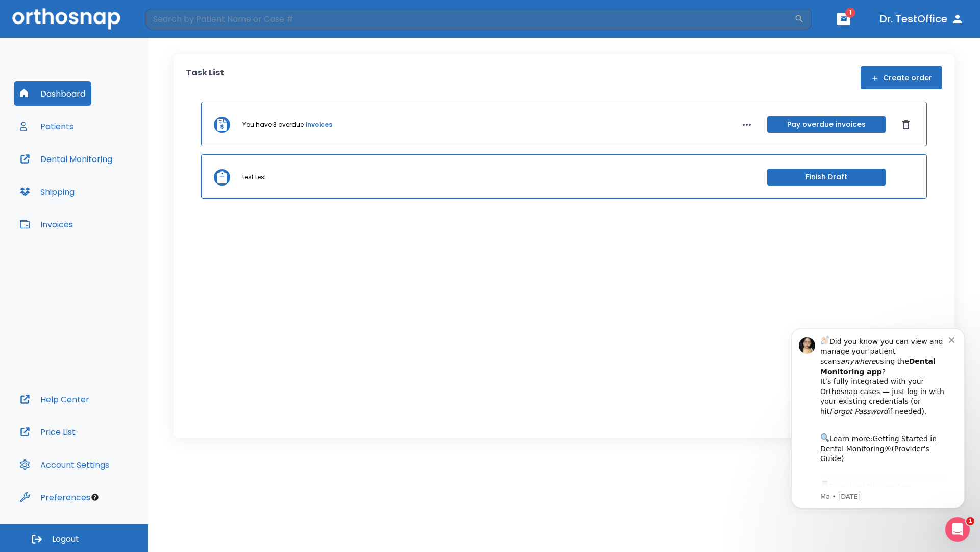  What do you see at coordinates (53, 94) in the screenshot?
I see `a: Dashboard` at bounding box center [53, 94].